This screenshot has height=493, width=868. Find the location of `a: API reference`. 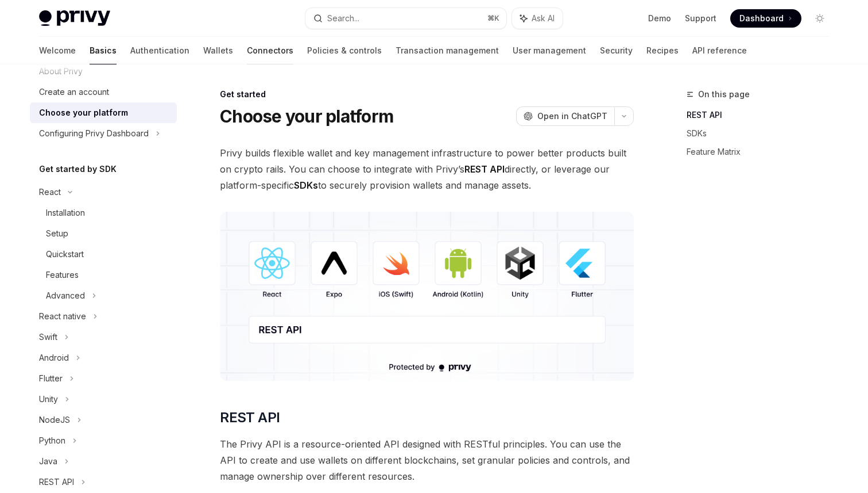

a: API reference is located at coordinates (720, 50).